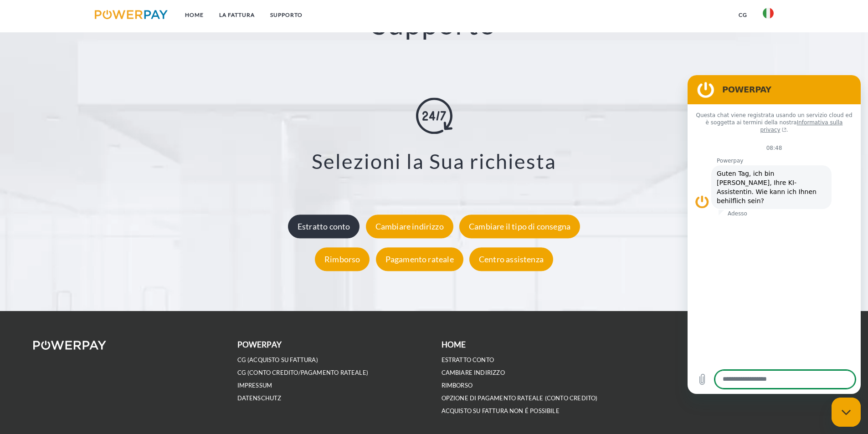 Image resolution: width=868 pixels, height=434 pixels. Describe the element at coordinates (519, 227) in the screenshot. I see `a: Cambiare il tipo di consegna` at that location.